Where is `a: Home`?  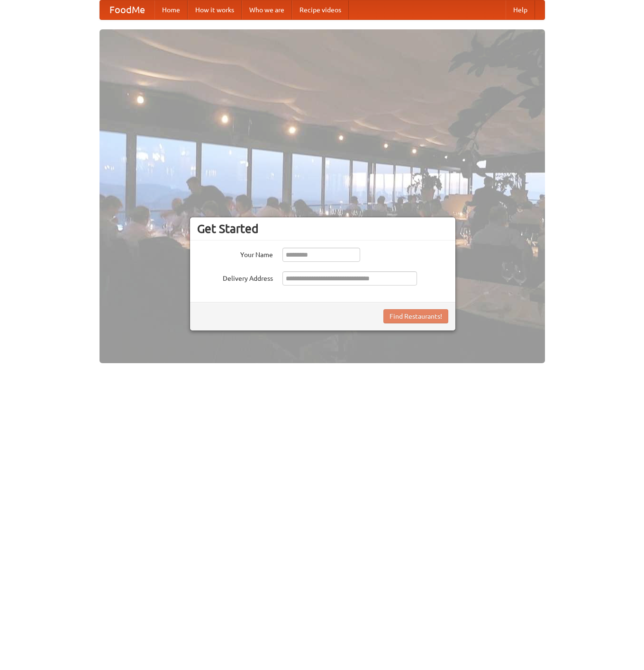 a: Home is located at coordinates (171, 10).